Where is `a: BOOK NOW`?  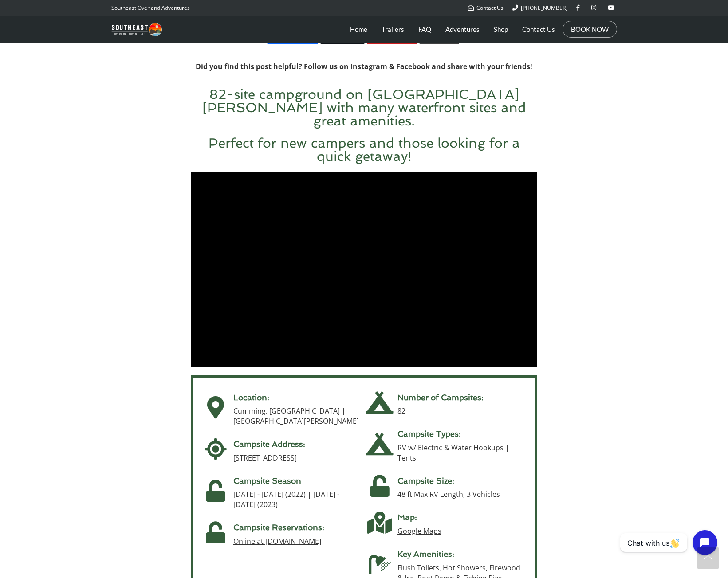
a: BOOK NOW is located at coordinates (590, 29).